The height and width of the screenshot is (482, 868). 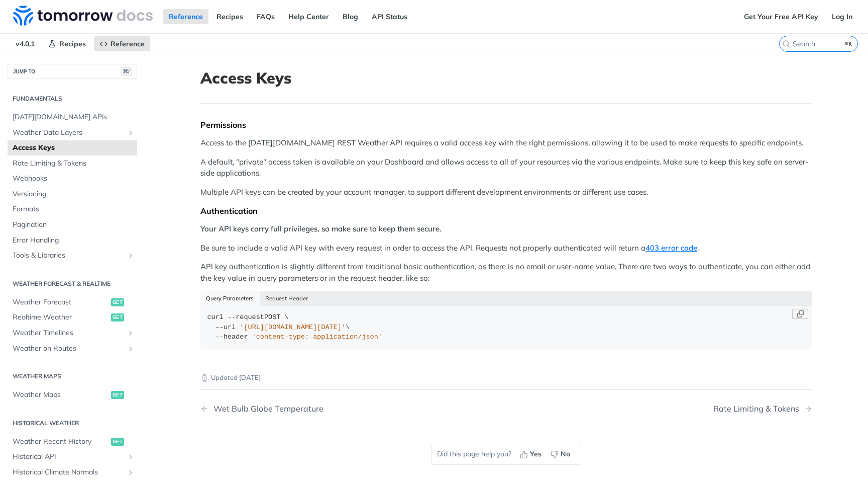 I want to click on span: Weather Timelines, so click(x=69, y=333).